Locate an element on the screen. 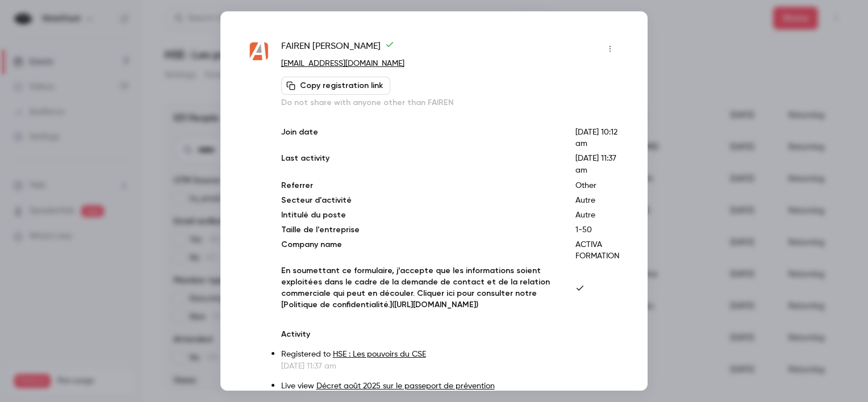 The image size is (868, 402). p: Taille de l'entreprise is located at coordinates (419, 230).